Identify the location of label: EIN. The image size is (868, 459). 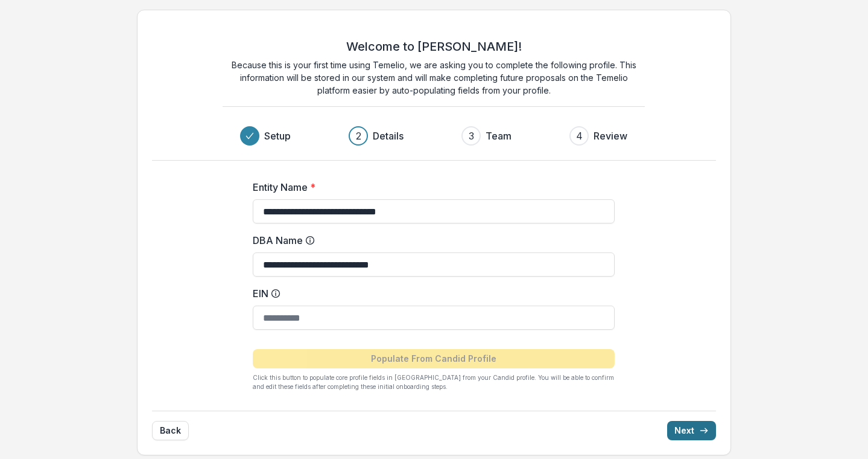
(430, 293).